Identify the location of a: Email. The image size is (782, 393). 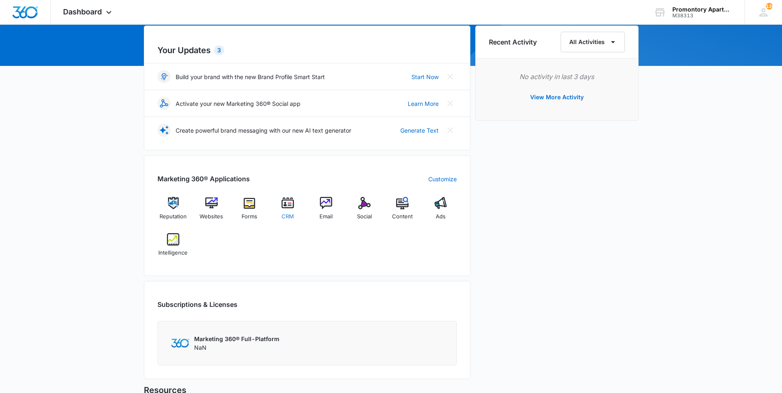
(326, 212).